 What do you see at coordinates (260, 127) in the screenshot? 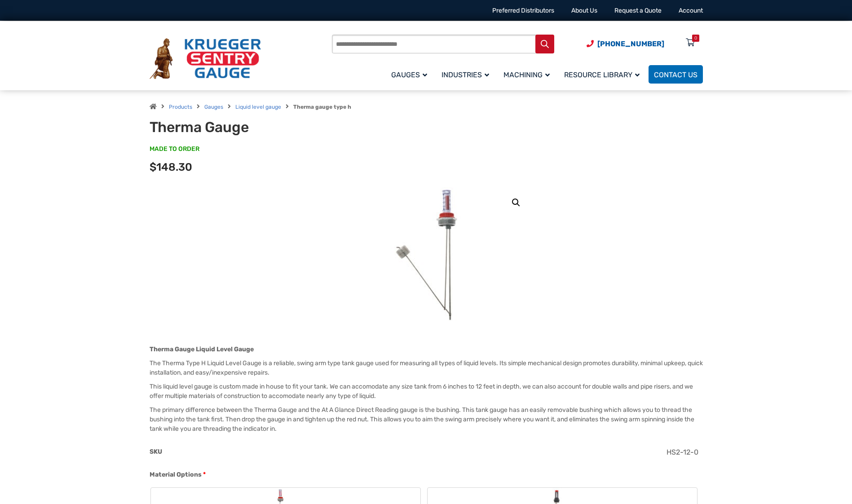
I see `h1: Therma Gauge` at bounding box center [260, 127].